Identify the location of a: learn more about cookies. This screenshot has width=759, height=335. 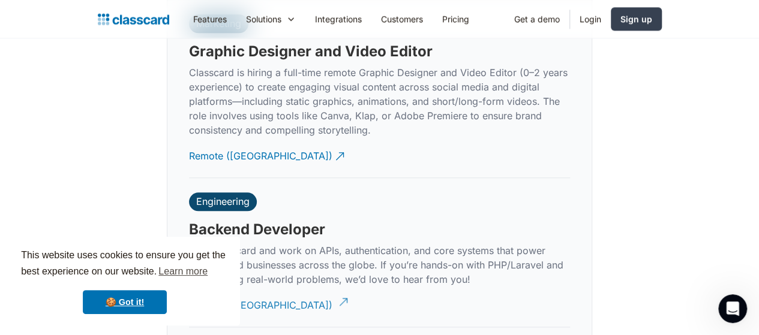
(183, 272).